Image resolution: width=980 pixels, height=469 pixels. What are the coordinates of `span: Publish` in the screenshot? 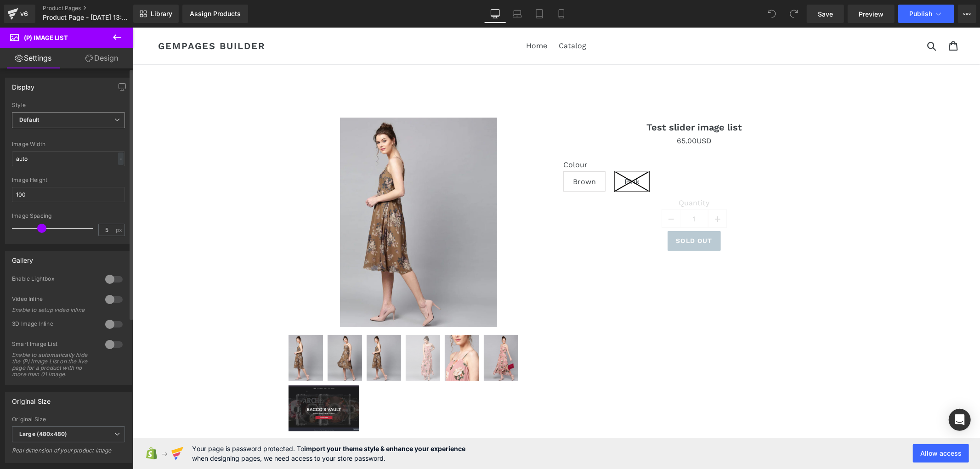 It's located at (921, 14).